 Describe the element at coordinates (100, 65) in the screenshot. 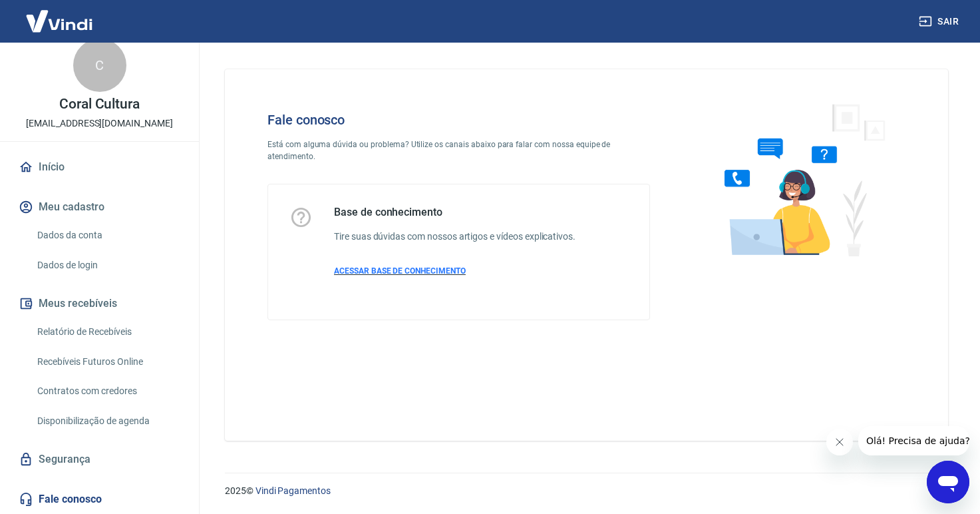

I see `div: C` at that location.